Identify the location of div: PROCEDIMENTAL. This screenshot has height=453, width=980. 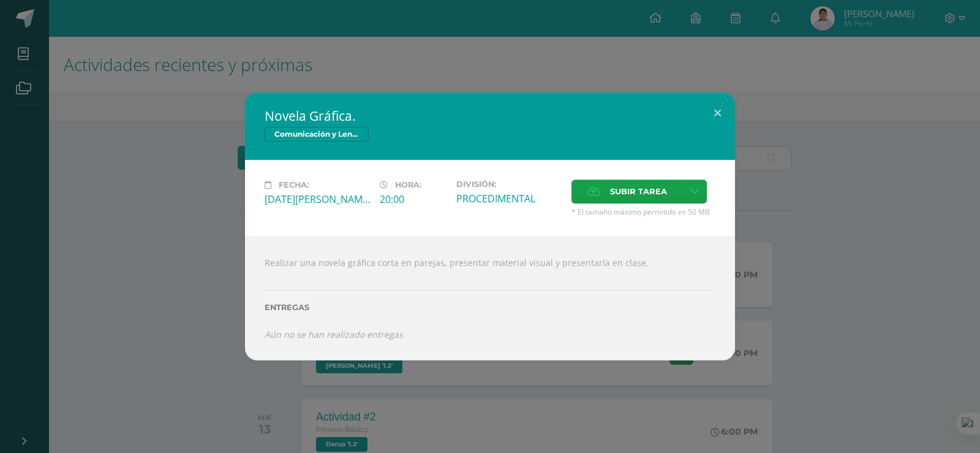
(509, 199).